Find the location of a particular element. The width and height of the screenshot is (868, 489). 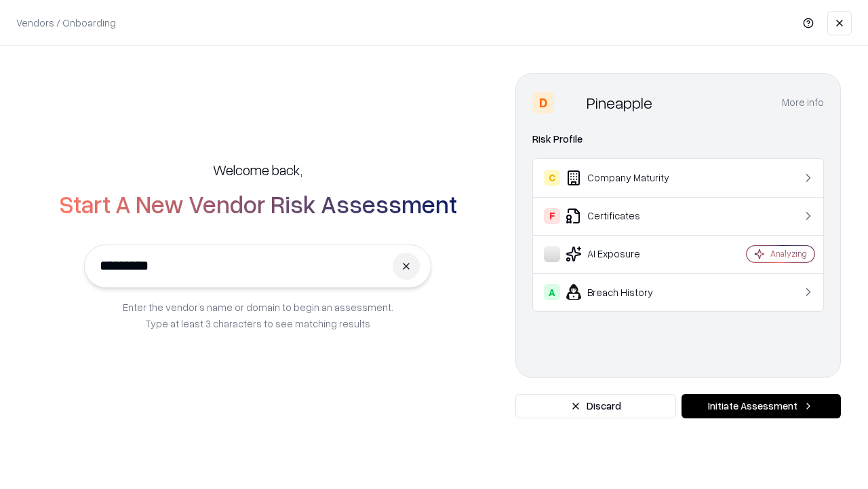

div: Company Maturity is located at coordinates (625, 178).